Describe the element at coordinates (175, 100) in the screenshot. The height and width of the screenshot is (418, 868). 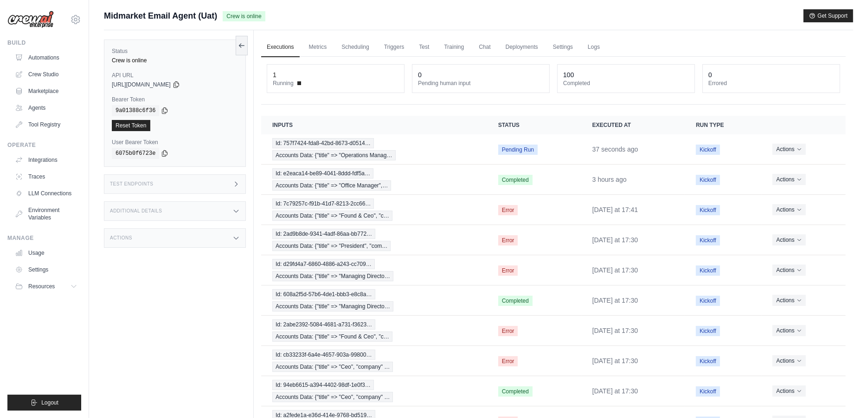
I see `label: Bearer Token` at that location.